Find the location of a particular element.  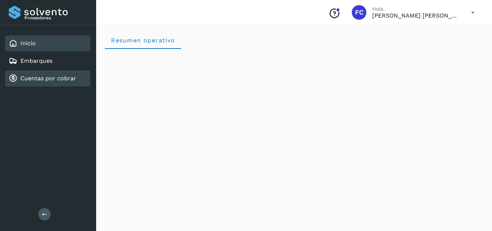

div: Embarques is located at coordinates (48, 61).